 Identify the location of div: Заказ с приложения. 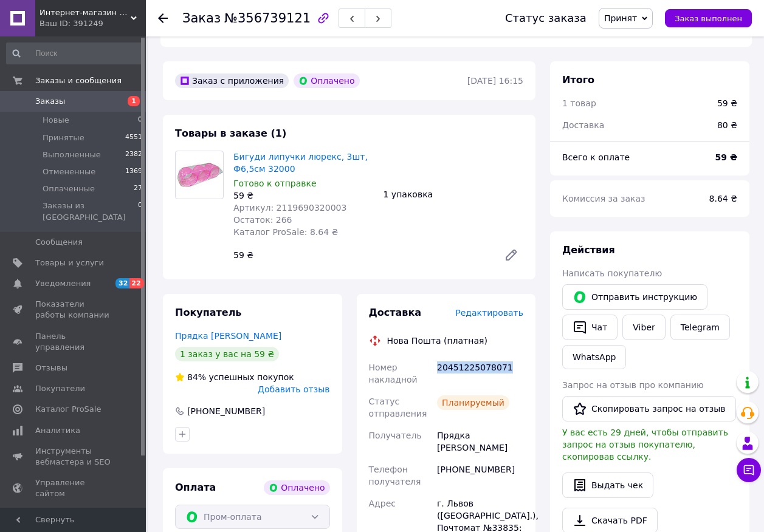
(232, 81).